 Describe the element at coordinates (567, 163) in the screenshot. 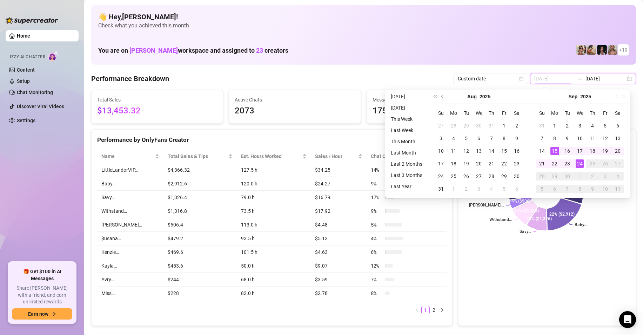

I see `td: 2025-09-23` at that location.